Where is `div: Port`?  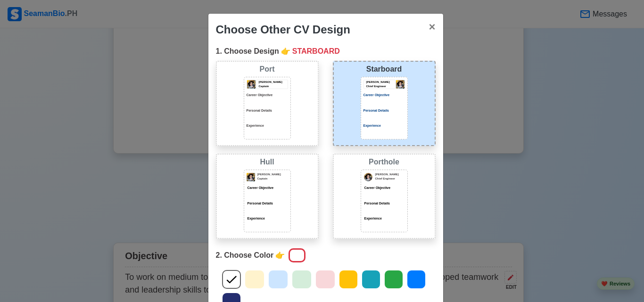
div: Port is located at coordinates (267, 70).